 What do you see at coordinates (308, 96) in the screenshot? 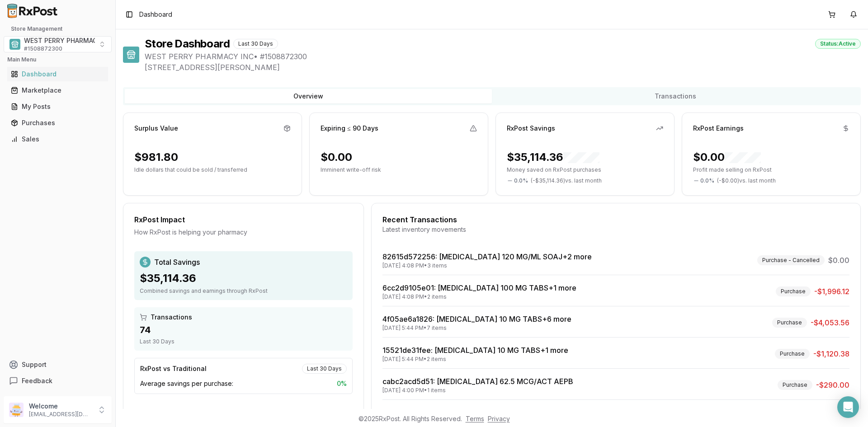
I see `button: Overview` at bounding box center [308, 96].